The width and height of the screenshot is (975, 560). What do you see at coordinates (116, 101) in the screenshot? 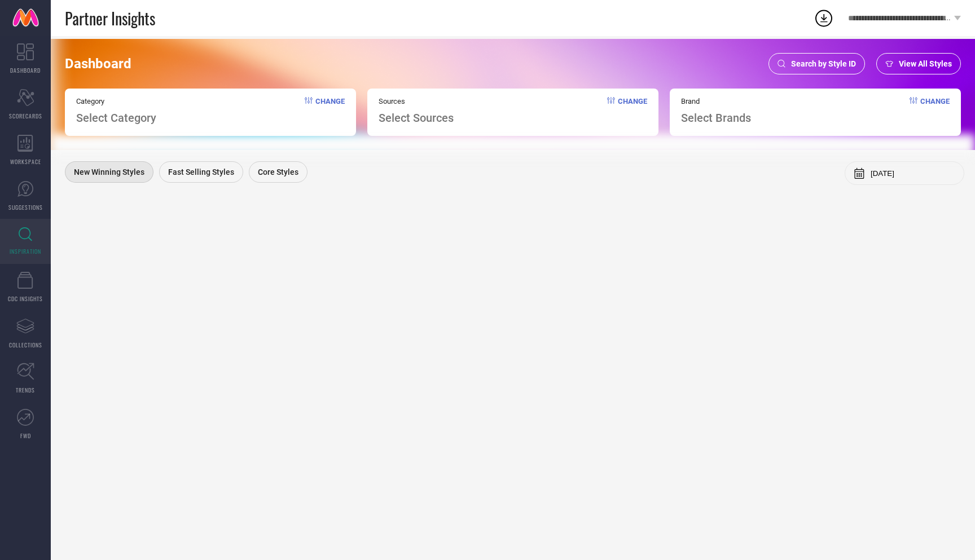
I see `span: Category` at bounding box center [116, 101].